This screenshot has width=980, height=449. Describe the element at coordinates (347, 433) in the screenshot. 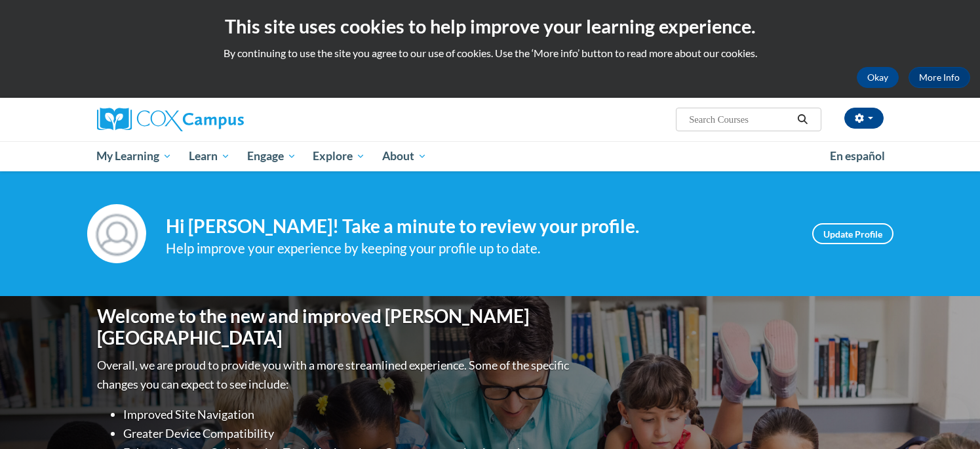

I see `li: Greater Device Compatibility` at that location.